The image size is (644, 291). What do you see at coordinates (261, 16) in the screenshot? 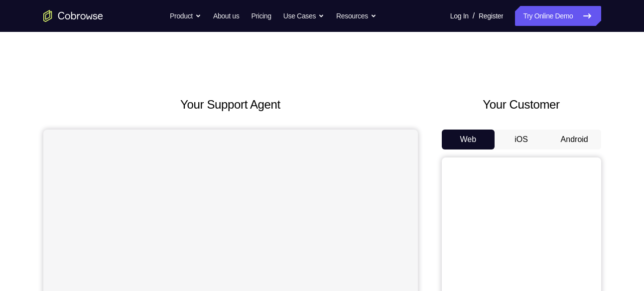
I see `a: Pricing` at bounding box center [261, 16].